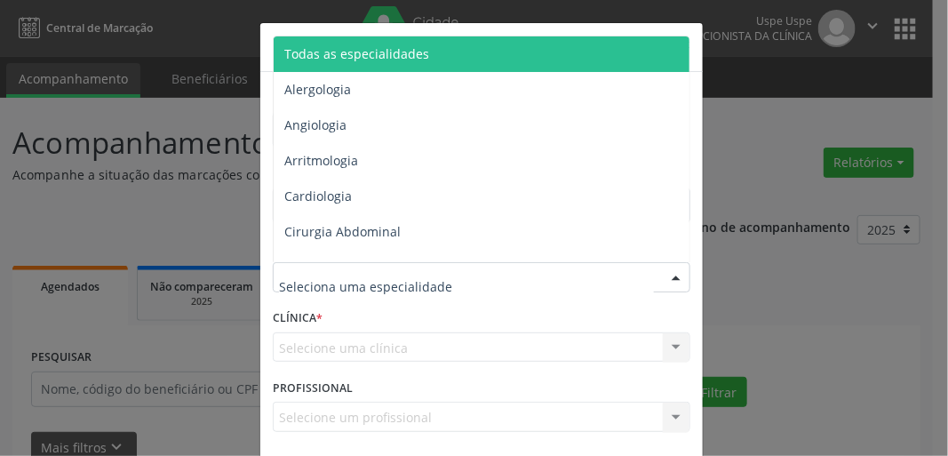  Describe the element at coordinates (339, 267) in the screenshot. I see `span: Cirurgia Bariatrica` at that location.